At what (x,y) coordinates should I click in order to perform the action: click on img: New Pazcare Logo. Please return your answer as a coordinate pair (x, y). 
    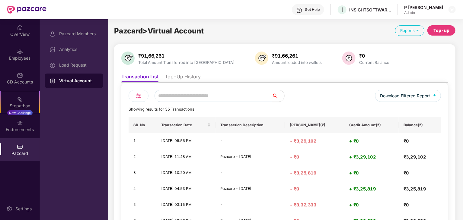
    Looking at the image, I should click on (27, 10).